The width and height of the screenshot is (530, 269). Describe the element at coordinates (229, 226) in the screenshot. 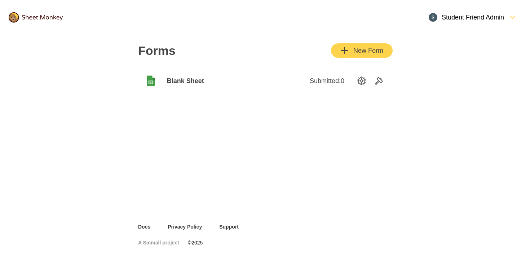

I see `a: Support` at that location.